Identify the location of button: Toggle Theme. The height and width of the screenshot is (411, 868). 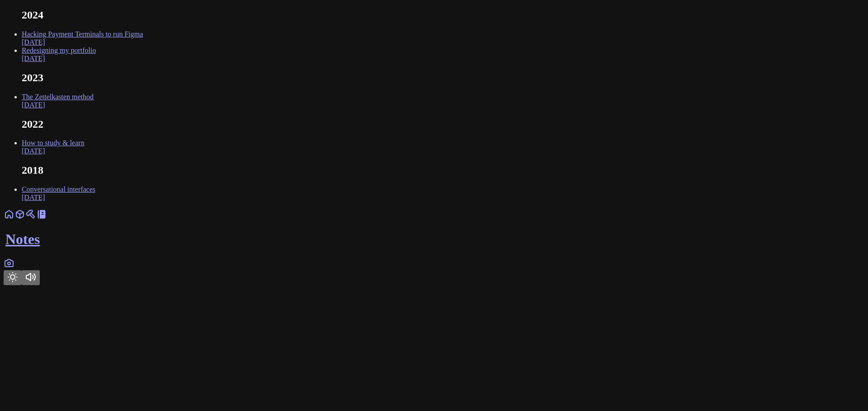
(13, 278).